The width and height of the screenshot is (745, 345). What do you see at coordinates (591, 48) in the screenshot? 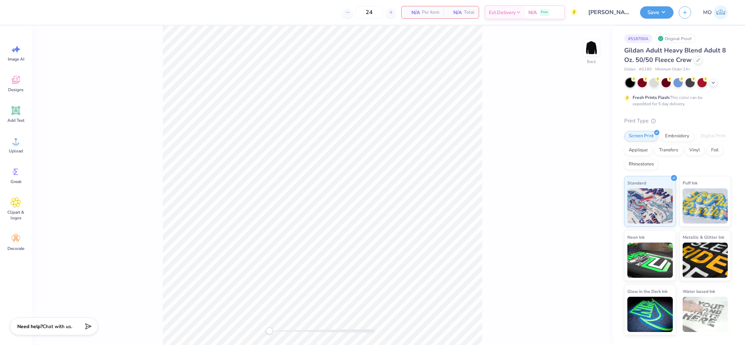
I see `img: Back` at bounding box center [591, 48].